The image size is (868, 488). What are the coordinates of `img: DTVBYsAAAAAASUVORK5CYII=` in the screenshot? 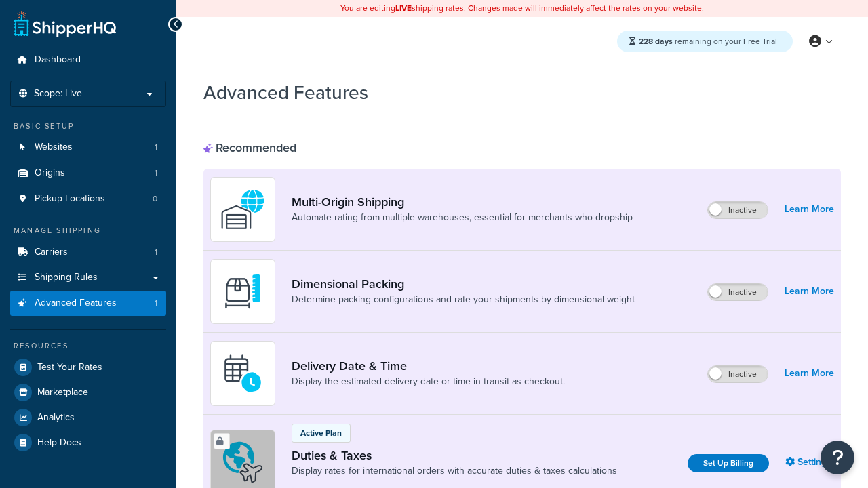 It's located at (243, 292).